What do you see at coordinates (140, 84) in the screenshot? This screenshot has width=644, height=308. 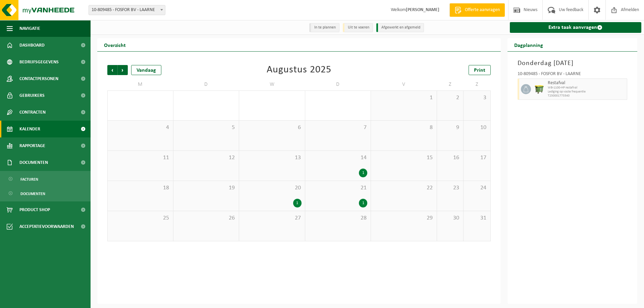 I see `td: M` at bounding box center [140, 84].